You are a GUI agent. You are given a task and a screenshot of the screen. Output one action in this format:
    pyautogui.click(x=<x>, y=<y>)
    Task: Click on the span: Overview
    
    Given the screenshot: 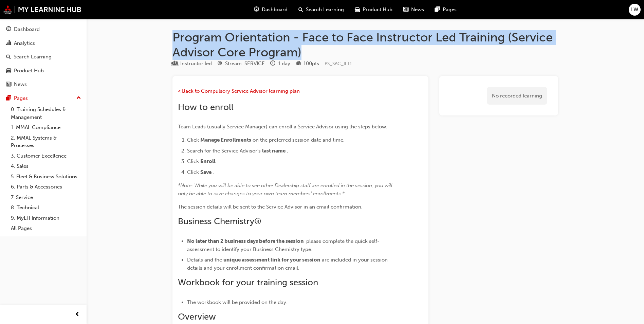 What is the action you would take?
    pyautogui.click(x=197, y=317)
    